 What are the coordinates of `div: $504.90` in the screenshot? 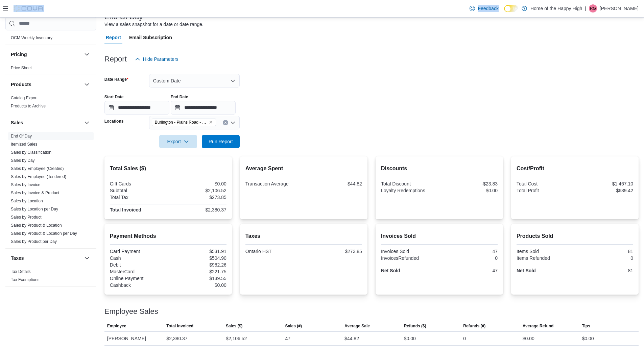 It's located at (198, 258).